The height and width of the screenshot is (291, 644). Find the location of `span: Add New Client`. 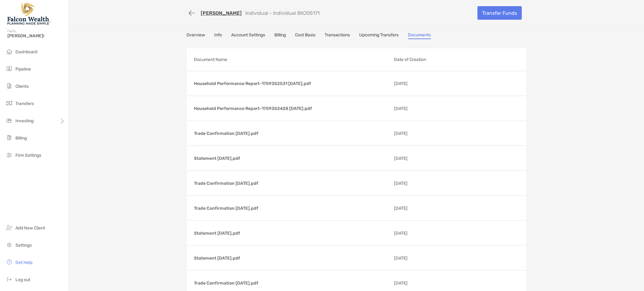

span: Add New Client is located at coordinates (30, 228).